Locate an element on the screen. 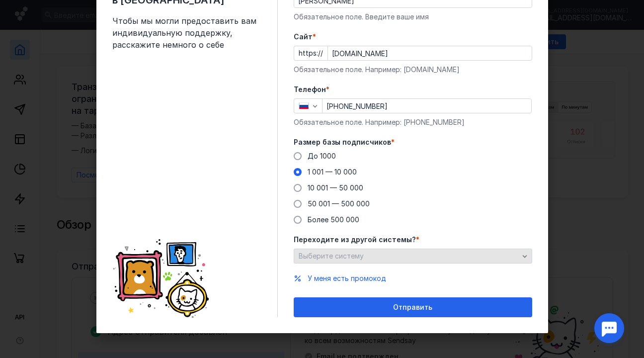 The image size is (644, 358). span: Телефон is located at coordinates (310, 90).